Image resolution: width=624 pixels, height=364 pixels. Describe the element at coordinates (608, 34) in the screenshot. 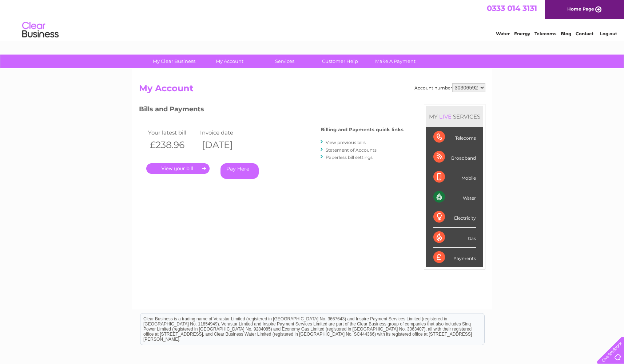

I see `a: Log out` at that location.